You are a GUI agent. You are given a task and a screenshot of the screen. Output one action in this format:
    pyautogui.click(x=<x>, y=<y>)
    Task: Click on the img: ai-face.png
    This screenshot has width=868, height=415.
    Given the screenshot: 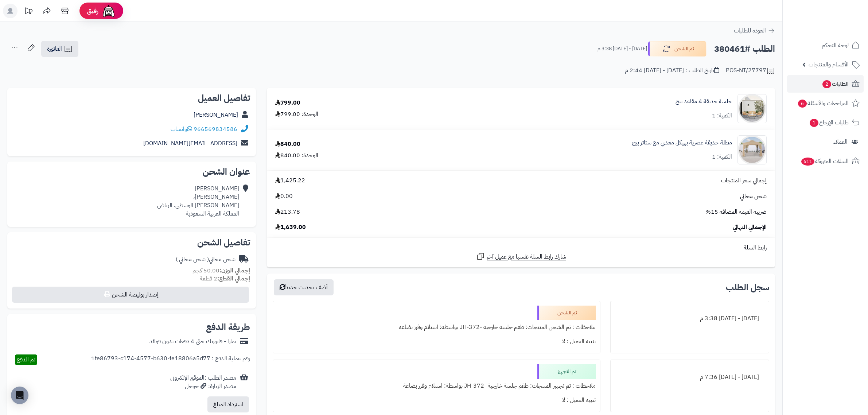 What is the action you would take?
    pyautogui.click(x=109, y=11)
    